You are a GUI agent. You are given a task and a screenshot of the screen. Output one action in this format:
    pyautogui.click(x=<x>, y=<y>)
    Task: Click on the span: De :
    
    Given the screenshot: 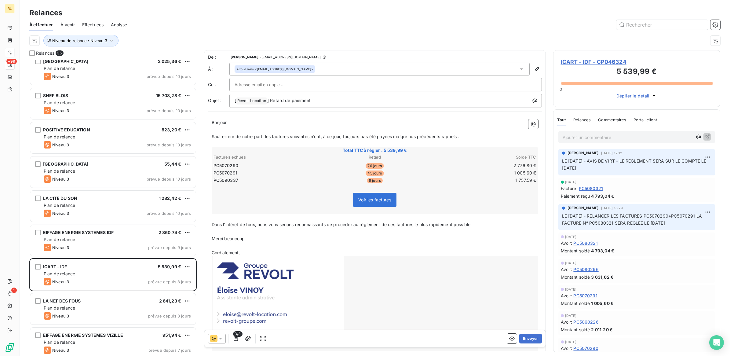 What is the action you would take?
    pyautogui.click(x=219, y=57)
    